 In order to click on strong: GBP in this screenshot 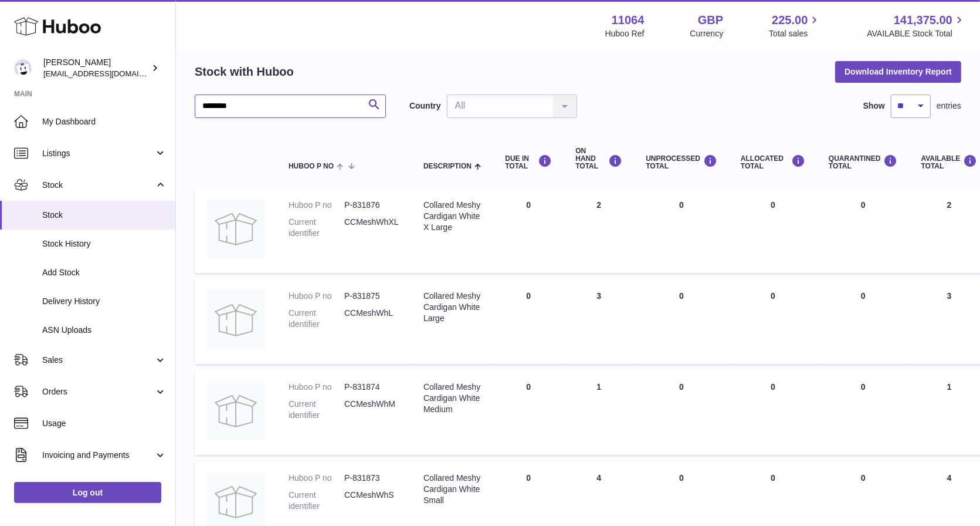, I will do `click(710, 20)`.